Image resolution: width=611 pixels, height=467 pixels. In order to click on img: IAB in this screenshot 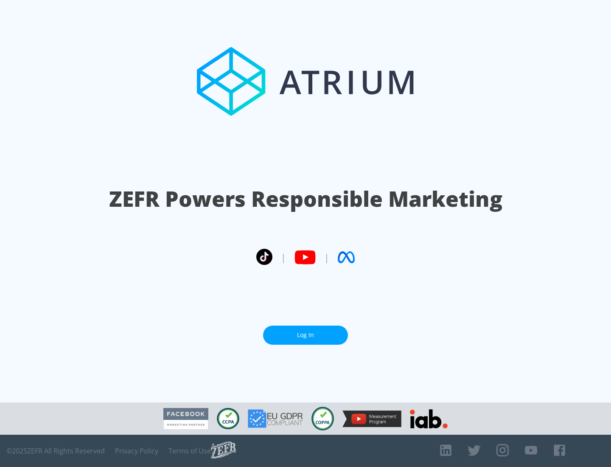, I will do `click(429, 418)`.